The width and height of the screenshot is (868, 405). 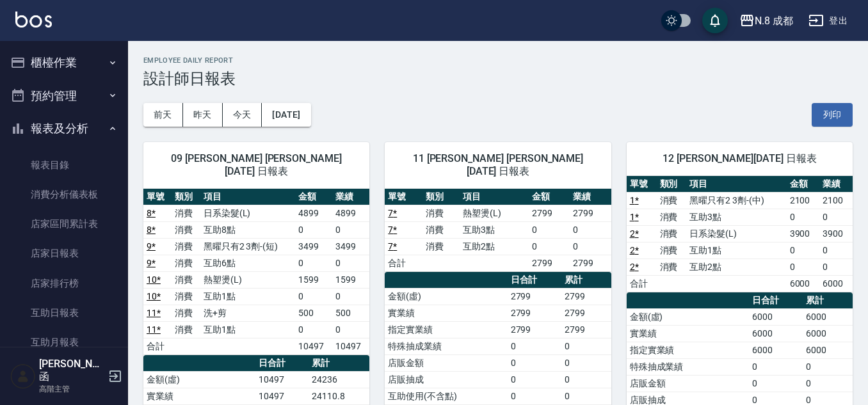 I want to click on button: 登出, so click(x=828, y=20).